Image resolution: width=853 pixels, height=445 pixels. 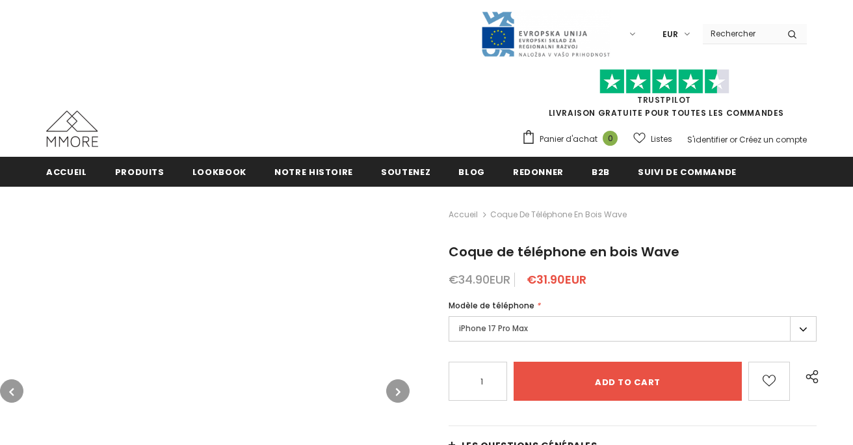 I want to click on label: iPhone 17 Pro Max, so click(x=632, y=328).